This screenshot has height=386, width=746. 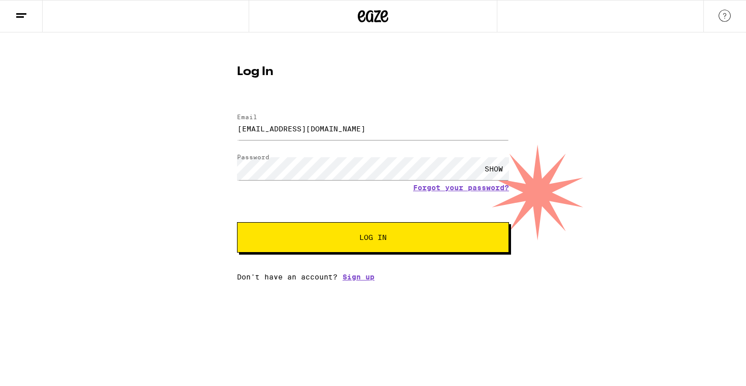 What do you see at coordinates (461, 188) in the screenshot?
I see `a: Forgot your password?` at bounding box center [461, 188].